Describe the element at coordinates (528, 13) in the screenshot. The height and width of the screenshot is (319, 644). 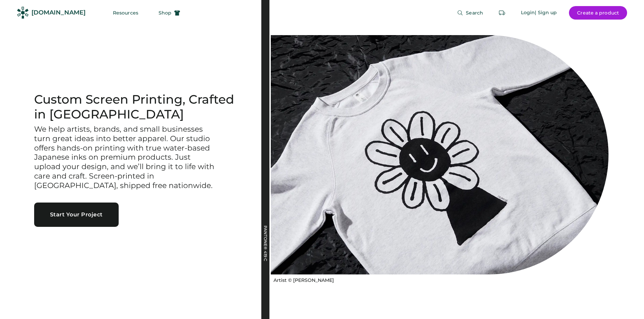
I see `div: Login` at that location.